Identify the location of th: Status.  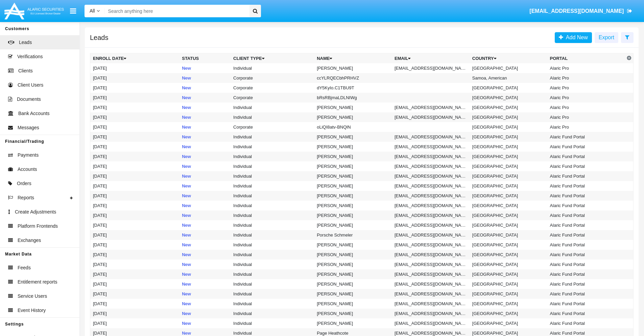
(205, 59).